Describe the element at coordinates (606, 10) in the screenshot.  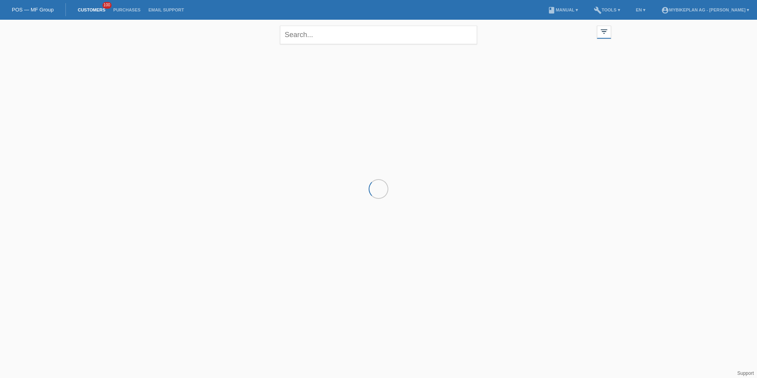
I see `a: buildTools ▾` at that location.